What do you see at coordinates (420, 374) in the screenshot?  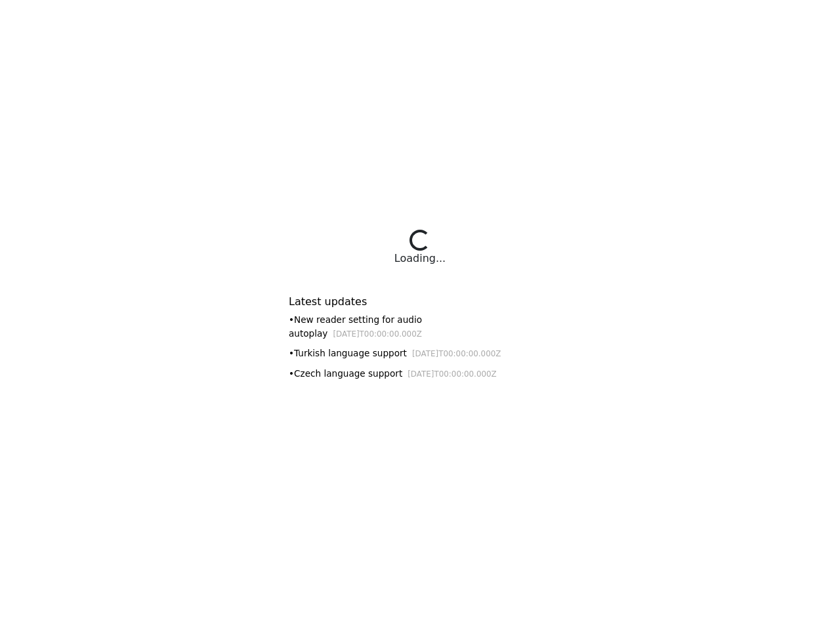 I see `div: • Czech language support` at bounding box center [420, 374].